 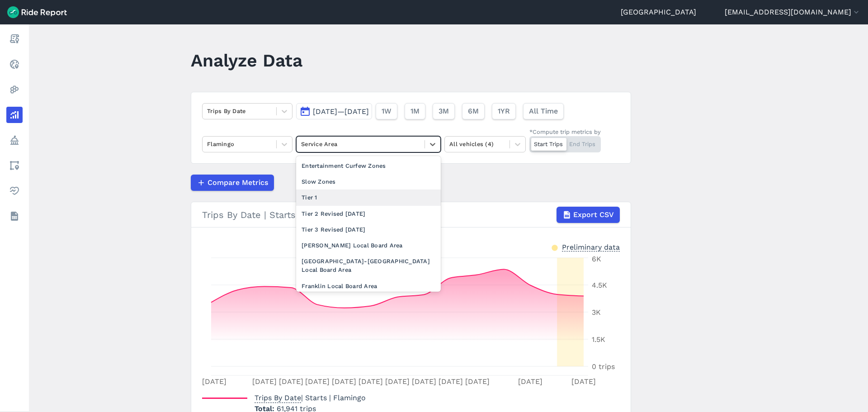 I want to click on a: Health, so click(x=15, y=191).